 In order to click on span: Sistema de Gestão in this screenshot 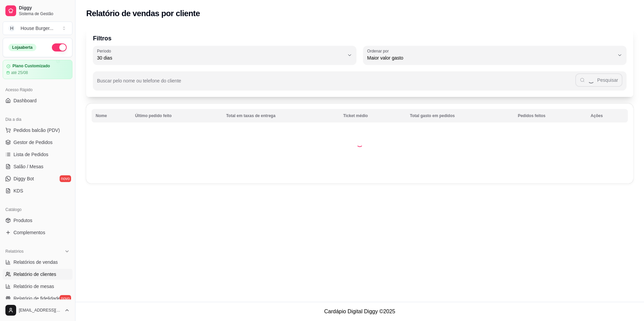, I will do `click(44, 14)`.